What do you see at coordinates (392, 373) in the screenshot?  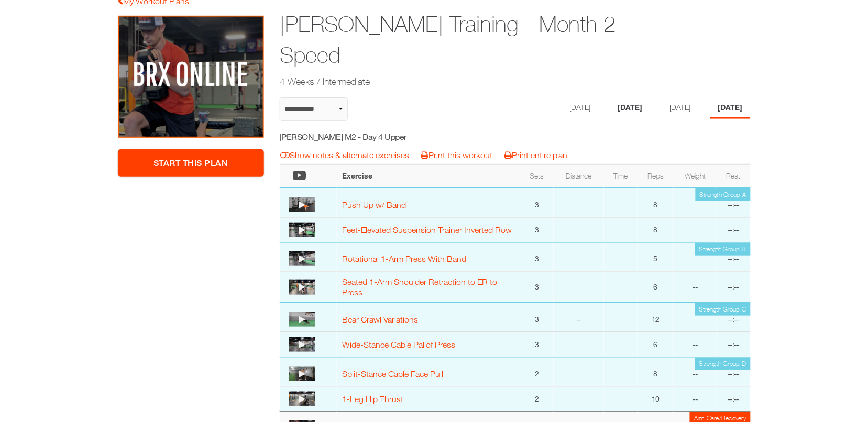 I see `a: Split-Stance Cable Face Pull` at bounding box center [392, 373].